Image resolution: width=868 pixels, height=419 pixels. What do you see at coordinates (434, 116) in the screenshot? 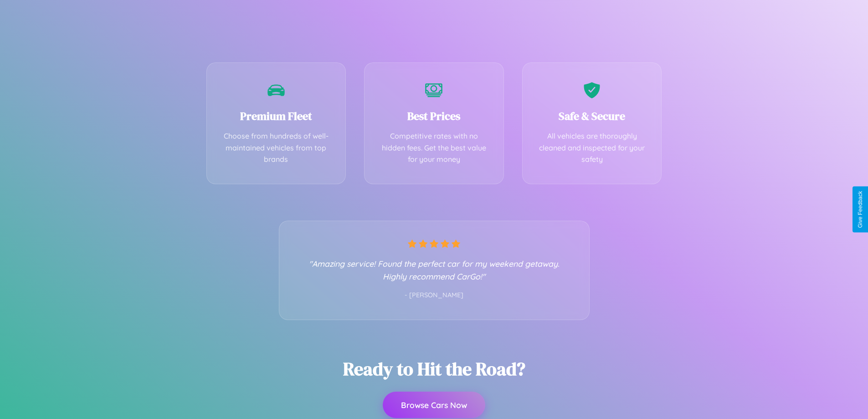
I see `h3: Best Prices` at bounding box center [434, 116].